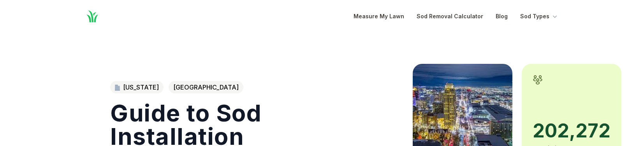 The image size is (644, 146). I want to click on a: Blog, so click(501, 16).